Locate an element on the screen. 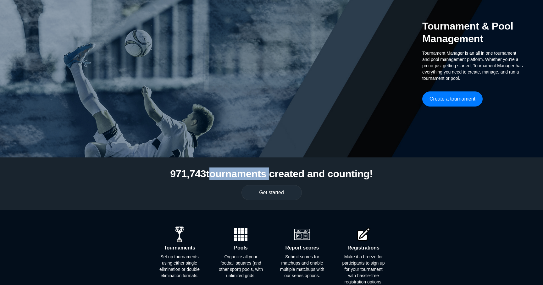 The width and height of the screenshot is (543, 285). span: Set up tournaments using either single elimination or double elimination formats. is located at coordinates (180, 267).